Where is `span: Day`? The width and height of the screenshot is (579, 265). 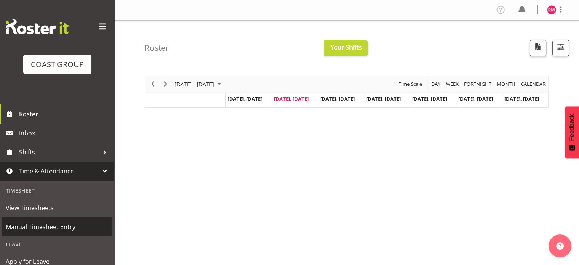
span: Day is located at coordinates (436, 84).